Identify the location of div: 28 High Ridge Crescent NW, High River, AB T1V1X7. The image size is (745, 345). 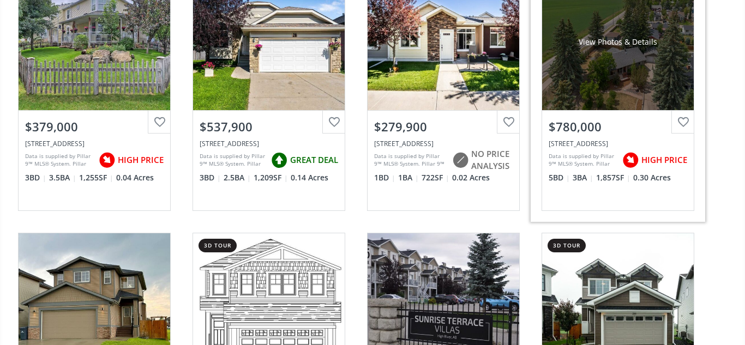
(269, 143).